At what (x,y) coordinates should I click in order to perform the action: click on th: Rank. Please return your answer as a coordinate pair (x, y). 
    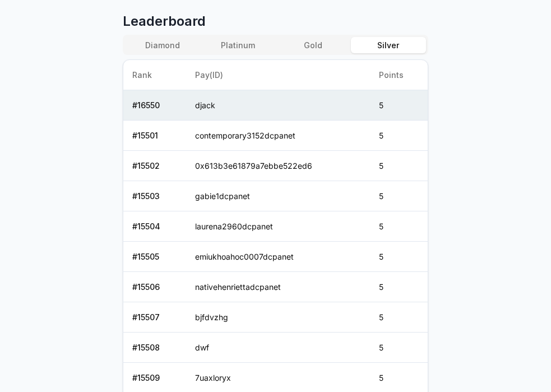
    Looking at the image, I should click on (155, 75).